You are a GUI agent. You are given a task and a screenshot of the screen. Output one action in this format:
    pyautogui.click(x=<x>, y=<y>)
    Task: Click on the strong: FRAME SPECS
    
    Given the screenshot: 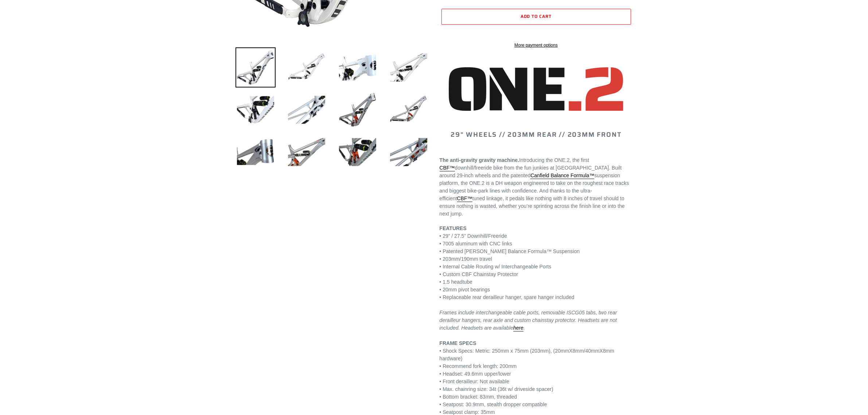 What is the action you would take?
    pyautogui.click(x=458, y=343)
    